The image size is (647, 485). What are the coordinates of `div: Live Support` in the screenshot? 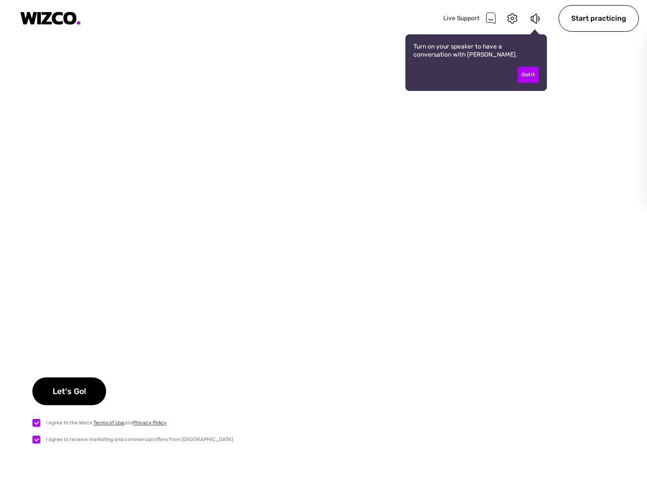 It's located at (469, 18).